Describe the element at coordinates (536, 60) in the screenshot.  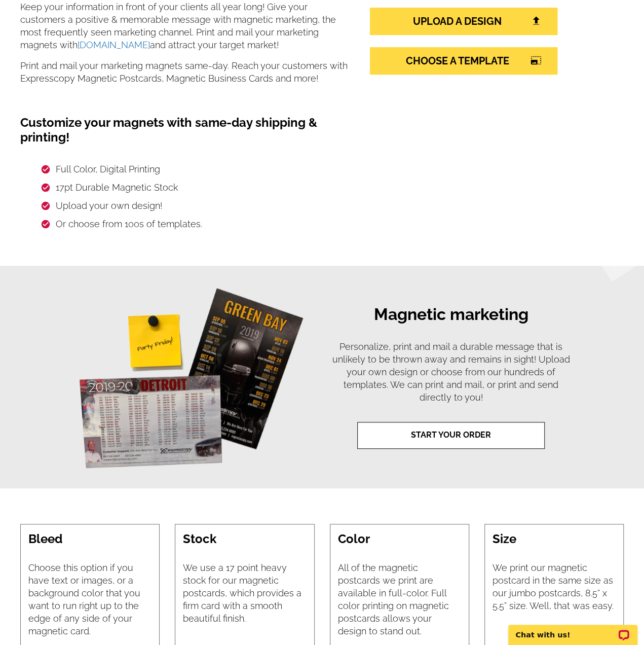
I see `i: photo_size_select_large` at that location.